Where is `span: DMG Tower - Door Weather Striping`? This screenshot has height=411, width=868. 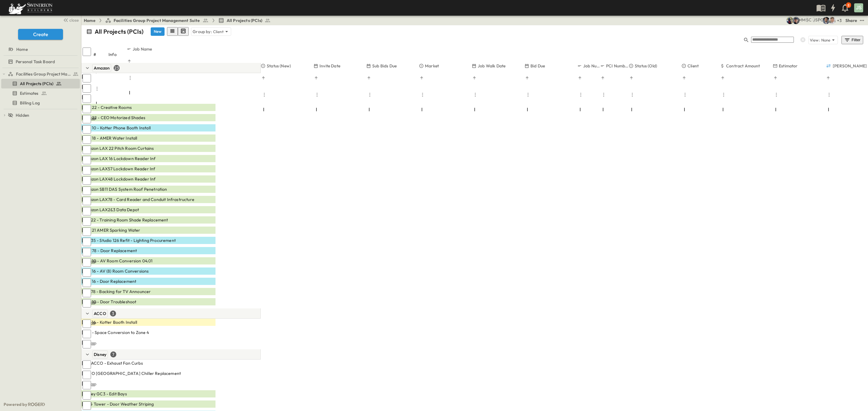
span: DMG Tower - Door Weather Striping is located at coordinates (118, 404).